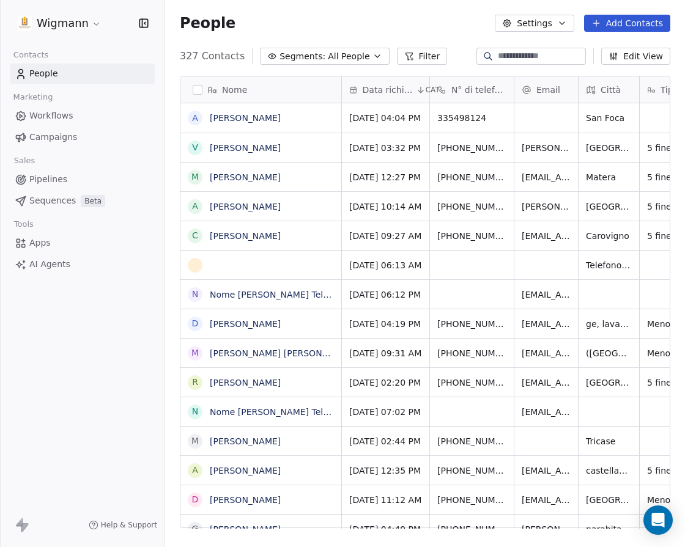 This screenshot has width=685, height=547. Describe the element at coordinates (471, 89) in the screenshot. I see `div: N° di telefono` at that location.